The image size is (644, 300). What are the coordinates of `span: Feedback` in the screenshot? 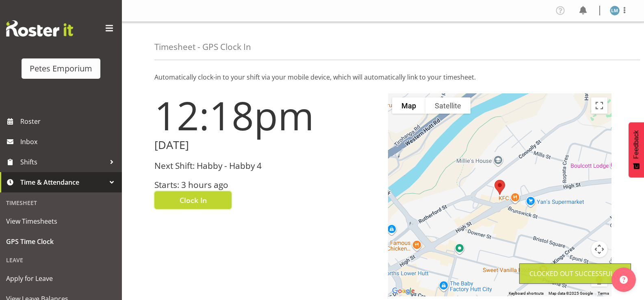 It's located at (636, 145).